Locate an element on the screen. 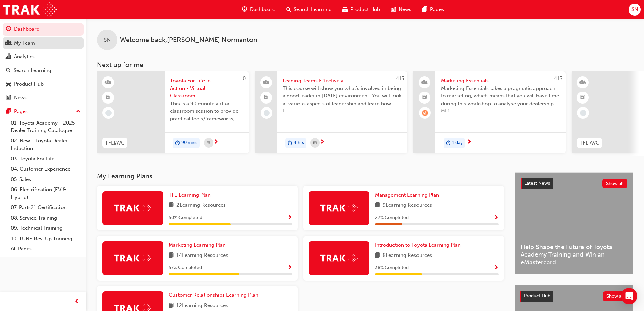 This screenshot has width=644, height=311. a: Product HubShow all is located at coordinates (574, 296).